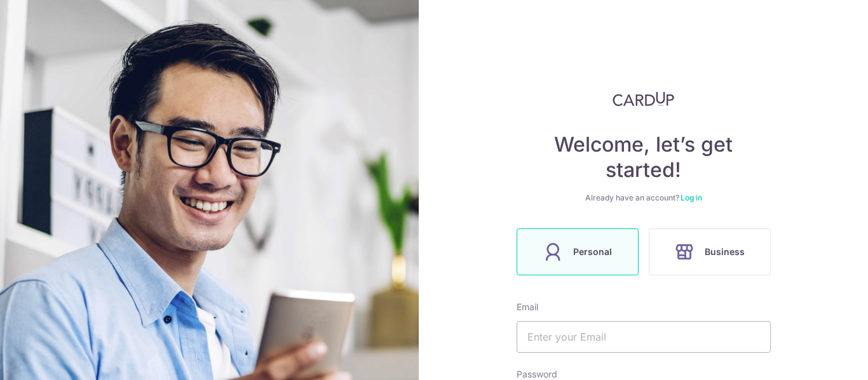 This screenshot has height=380, width=868. I want to click on span: Business, so click(724, 252).